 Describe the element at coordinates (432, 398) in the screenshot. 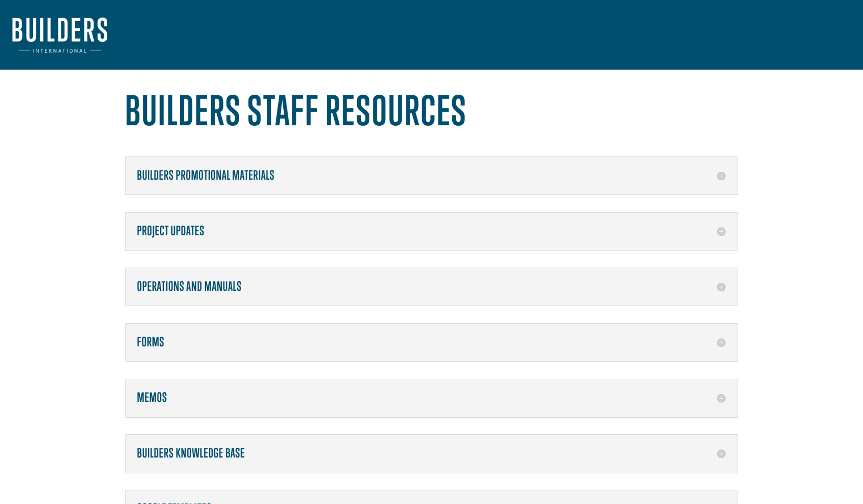

I see `h5: Memos` at that location.